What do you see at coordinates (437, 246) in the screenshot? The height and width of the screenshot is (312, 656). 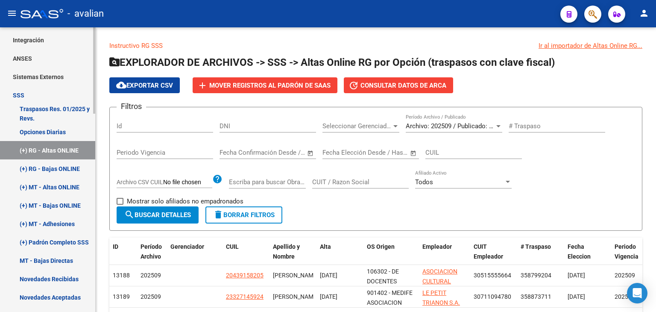 I see `span: Empleador` at bounding box center [437, 246].